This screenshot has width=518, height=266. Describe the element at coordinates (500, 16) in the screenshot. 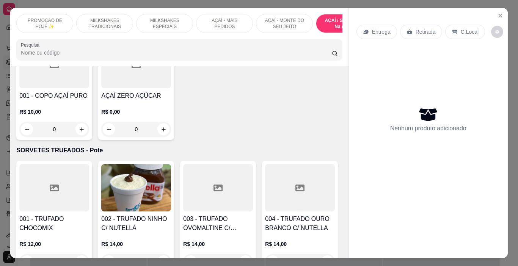

I see `button: Close` at that location.